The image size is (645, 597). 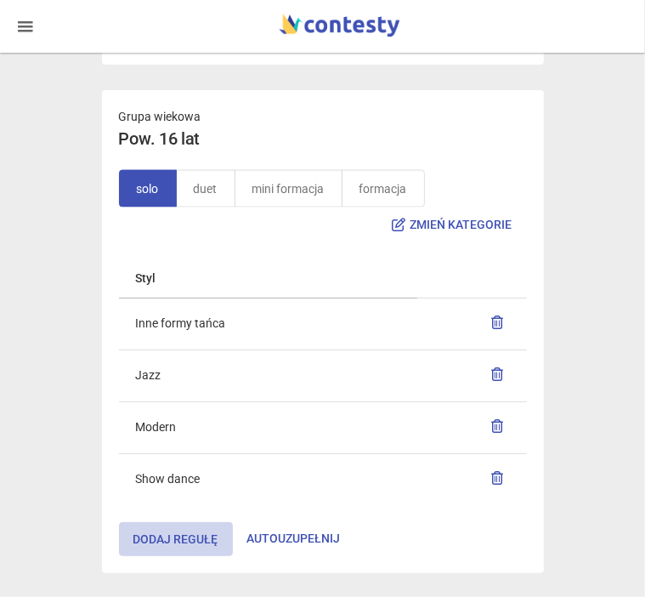 I want to click on a: formacja, so click(x=383, y=189).